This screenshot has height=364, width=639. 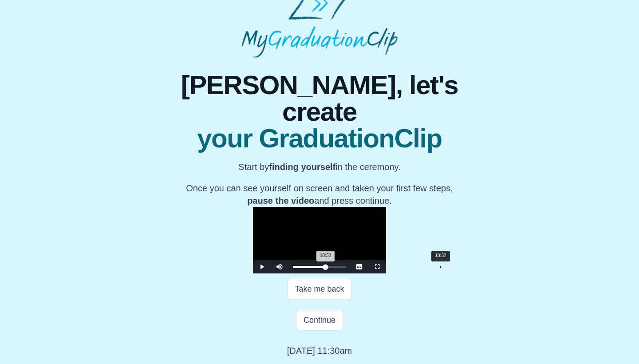 What do you see at coordinates (319, 195) in the screenshot?
I see `p: Once you can see yourself on screen and taken your first few steps, and press continue.` at bounding box center [319, 195].